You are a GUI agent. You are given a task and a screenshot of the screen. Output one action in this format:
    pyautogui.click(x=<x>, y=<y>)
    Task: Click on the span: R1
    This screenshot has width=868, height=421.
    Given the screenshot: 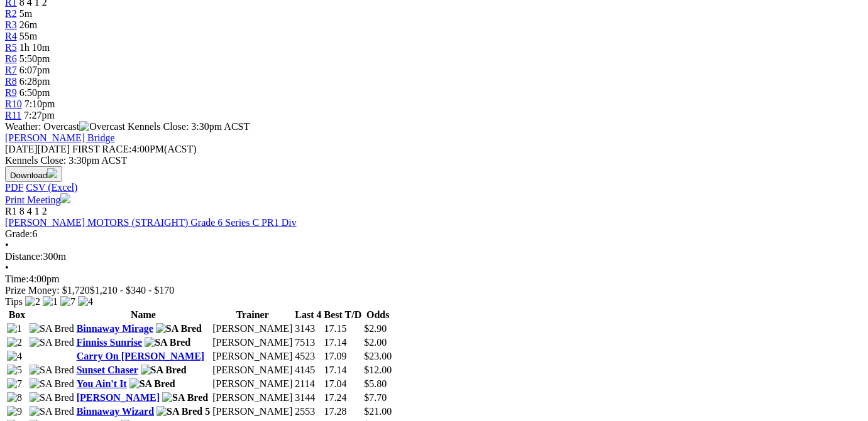 What is the action you would take?
    pyautogui.click(x=11, y=211)
    